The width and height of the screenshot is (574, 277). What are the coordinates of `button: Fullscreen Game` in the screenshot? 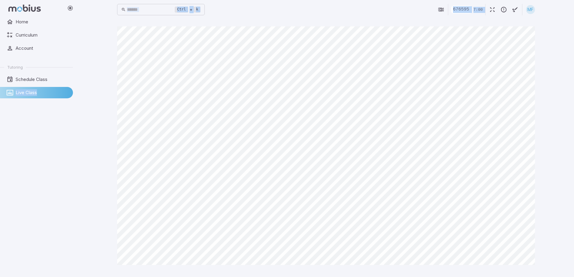 It's located at (492, 10).